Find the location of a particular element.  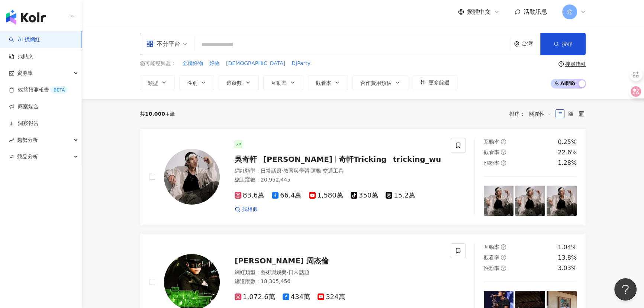

span: 1,072.6萬 is located at coordinates (255, 297).